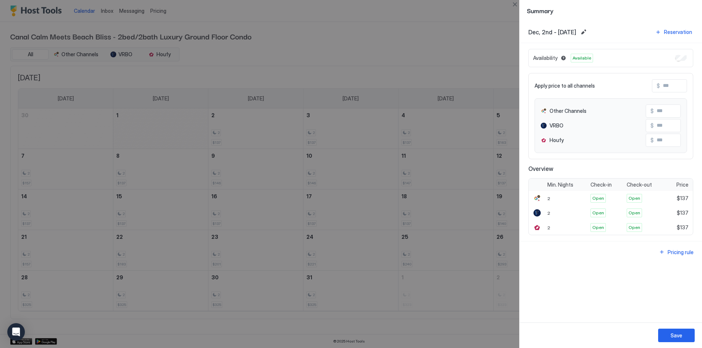  Describe the element at coordinates (680, 252) in the screenshot. I see `div: Pricing rule` at that location.